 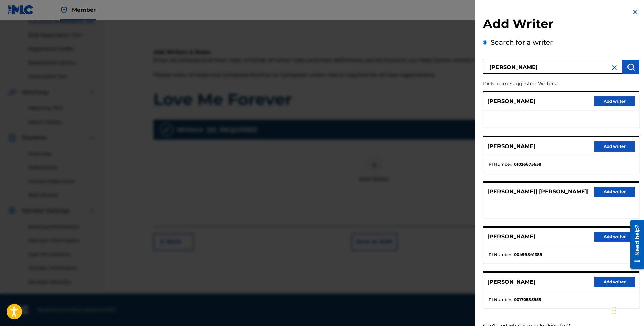 I want to click on div: Need help?, so click(x=12, y=23).